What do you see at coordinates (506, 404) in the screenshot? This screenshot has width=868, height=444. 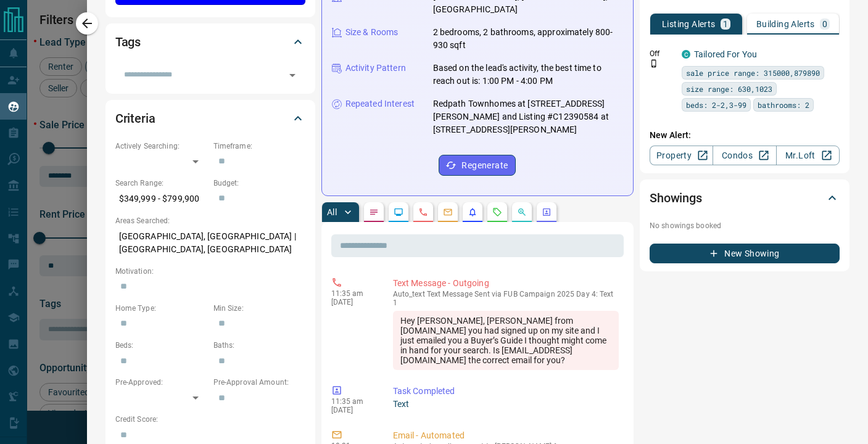 I see `p: Text` at bounding box center [506, 404].